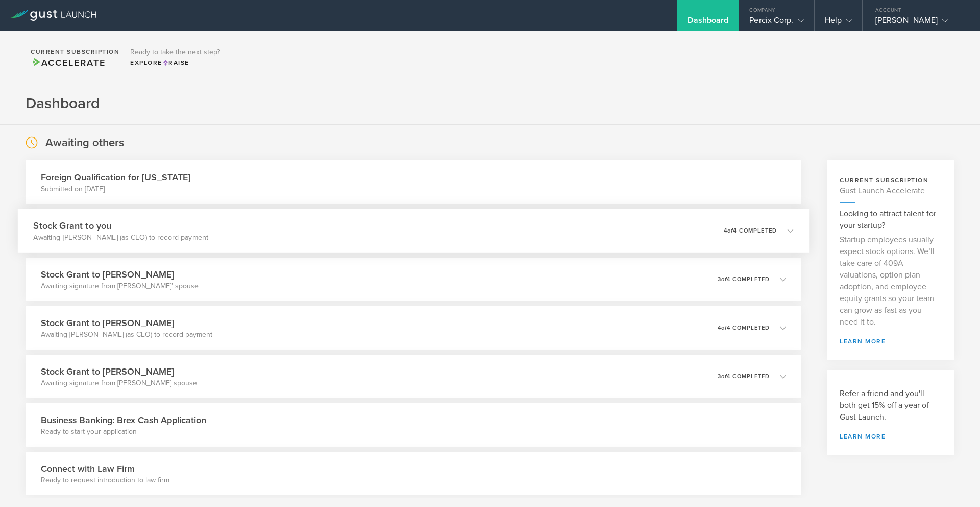 This screenshot has width=980, height=507. I want to click on div: Dashboard, so click(708, 23).